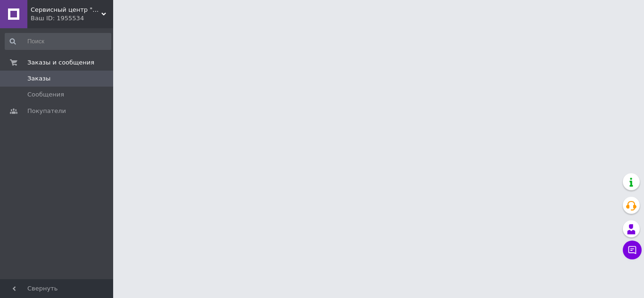 This screenshot has height=298, width=644. What do you see at coordinates (61, 63) in the screenshot?
I see `span: Заказы и сообщения` at bounding box center [61, 63].